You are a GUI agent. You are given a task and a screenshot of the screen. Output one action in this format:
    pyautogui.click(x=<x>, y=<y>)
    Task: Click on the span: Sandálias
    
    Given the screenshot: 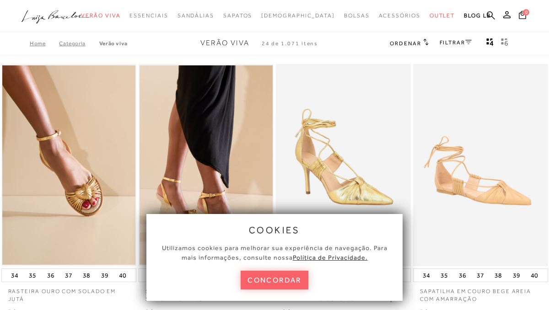 What is the action you would take?
    pyautogui.click(x=196, y=16)
    